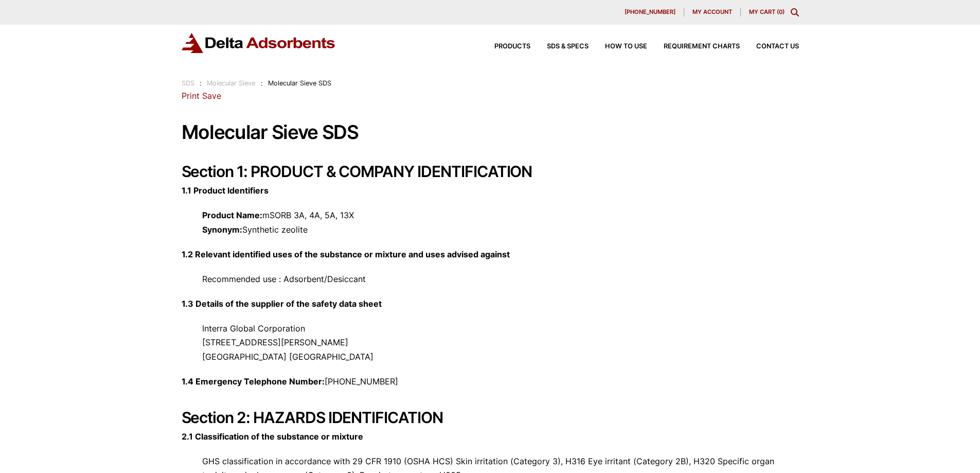  What do you see at coordinates (191, 96) in the screenshot?
I see `a: Print` at bounding box center [191, 96].